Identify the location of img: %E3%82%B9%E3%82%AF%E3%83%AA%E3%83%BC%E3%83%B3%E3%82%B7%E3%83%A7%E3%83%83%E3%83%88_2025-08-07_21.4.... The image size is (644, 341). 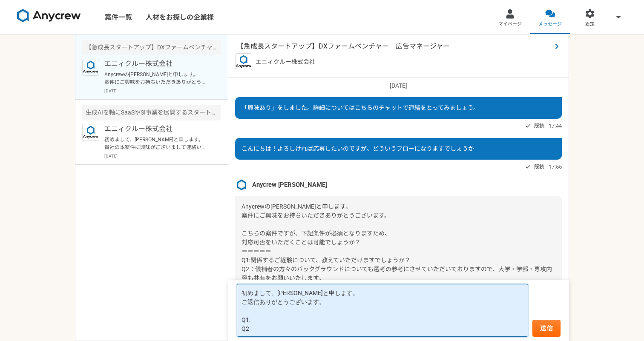
(242, 185).